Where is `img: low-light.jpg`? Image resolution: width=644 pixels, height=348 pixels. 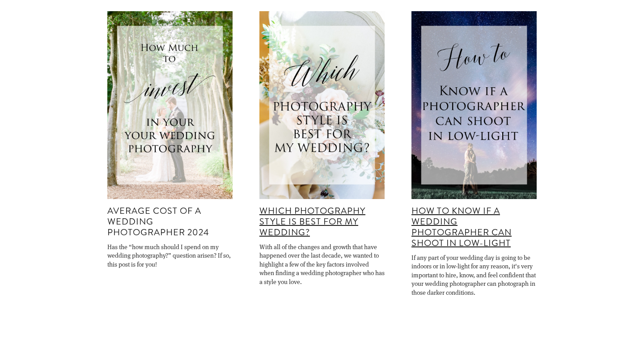 img: low-light.jpg is located at coordinates (474, 105).